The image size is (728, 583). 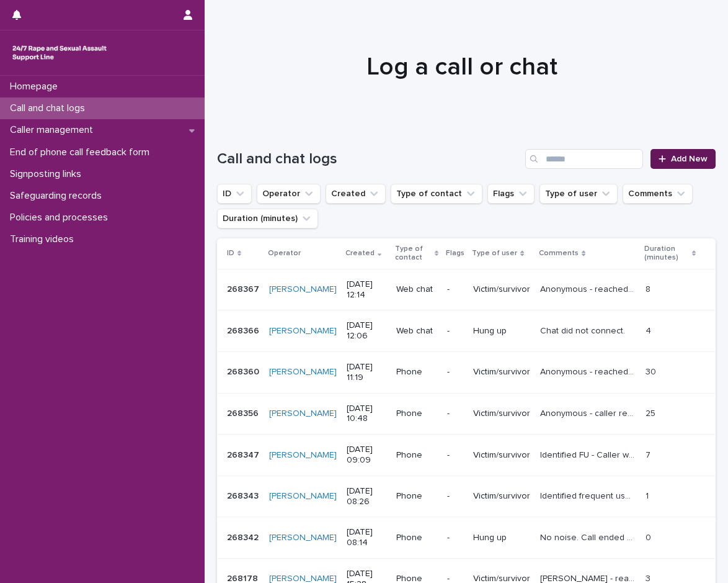 I want to click on p: 7, so click(x=650, y=454).